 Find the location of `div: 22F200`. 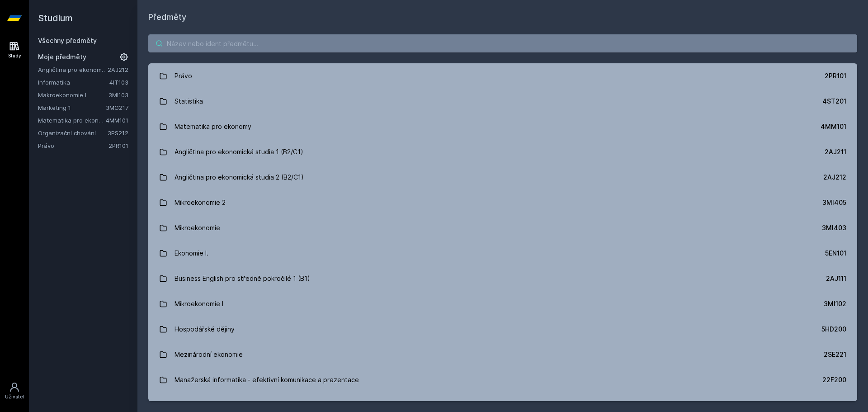

div: 22F200 is located at coordinates (834, 380).